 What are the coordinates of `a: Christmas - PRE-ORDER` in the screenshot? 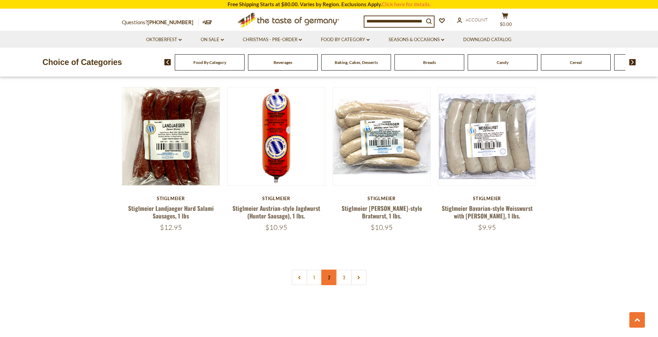 It's located at (272, 40).